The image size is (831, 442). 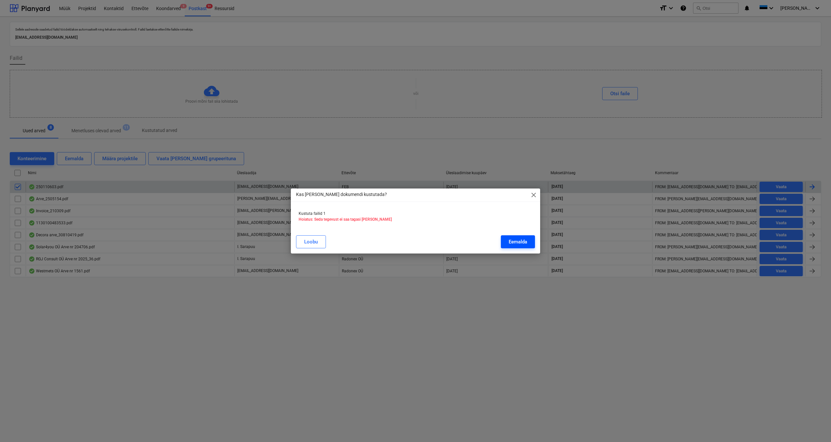 I want to click on div: Eemalda, so click(x=518, y=242).